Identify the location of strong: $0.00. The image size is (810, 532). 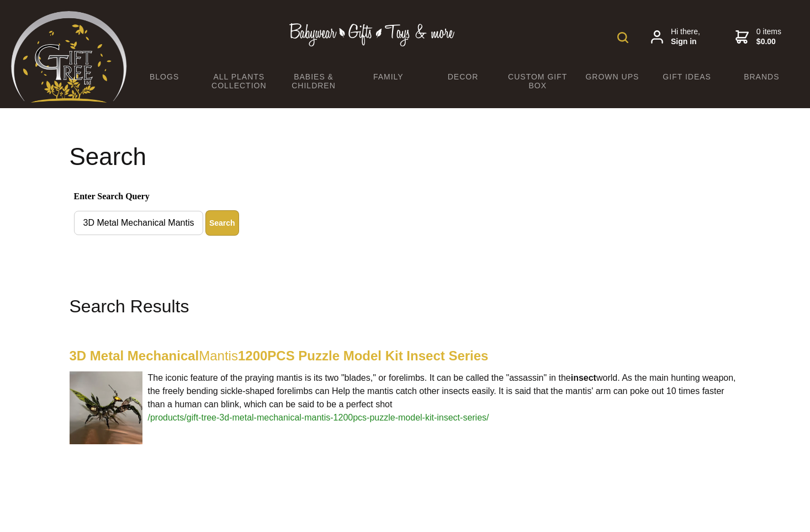
(768, 42).